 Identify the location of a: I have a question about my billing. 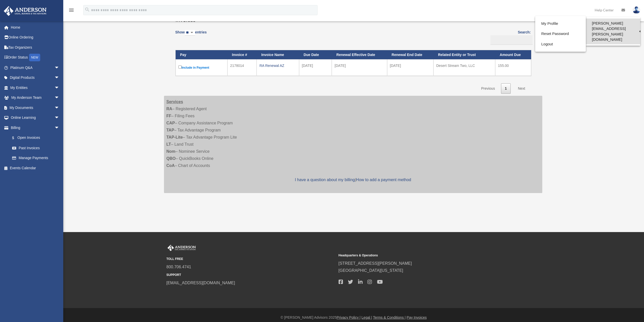
(325, 180).